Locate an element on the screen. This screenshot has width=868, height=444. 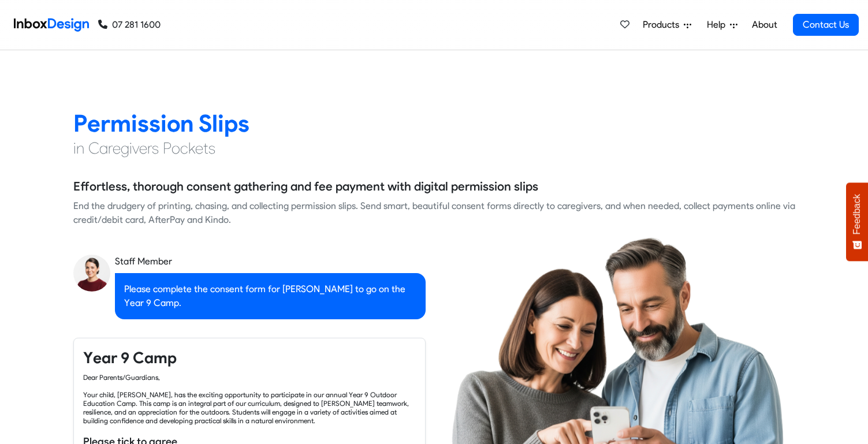
a: Help is located at coordinates (722, 25).